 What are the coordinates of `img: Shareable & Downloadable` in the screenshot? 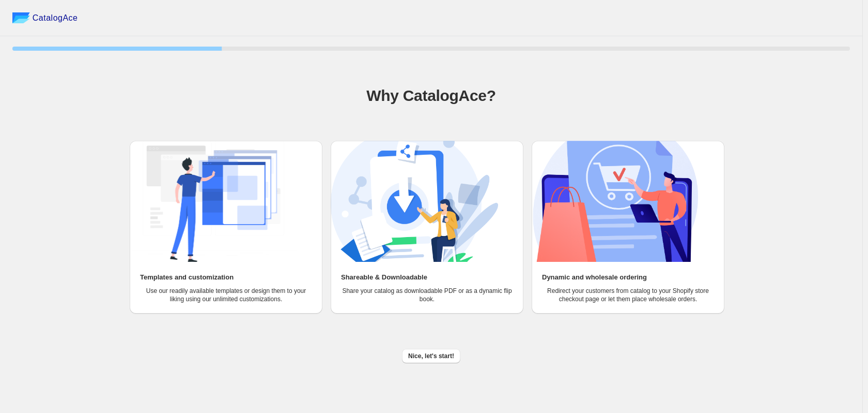 It's located at (415, 201).